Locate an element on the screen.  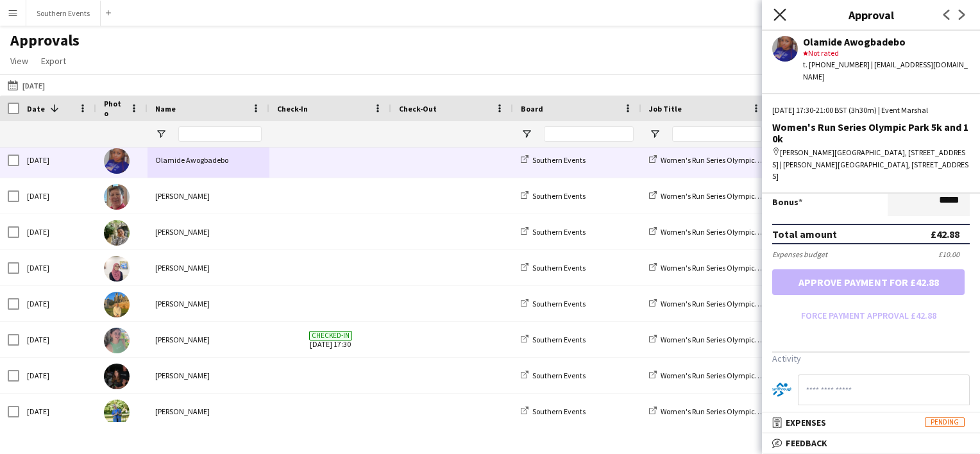
div: Expenses budget is located at coordinates (800, 253).